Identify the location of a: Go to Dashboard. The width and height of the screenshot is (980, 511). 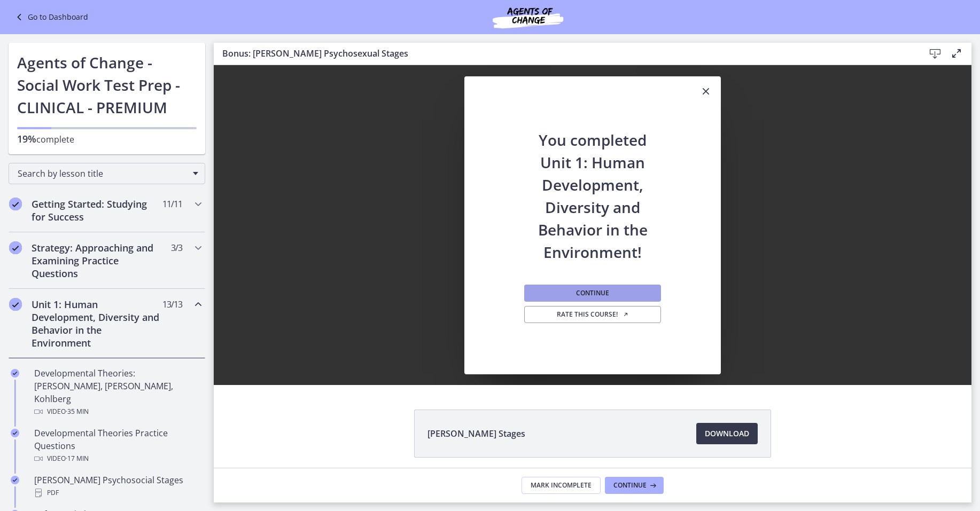
(50, 17).